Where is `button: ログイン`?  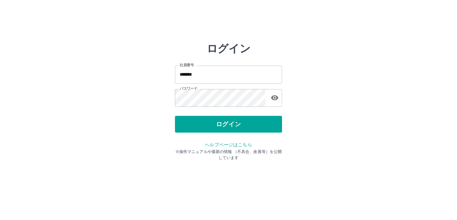
button: ログイン is located at coordinates (228, 124).